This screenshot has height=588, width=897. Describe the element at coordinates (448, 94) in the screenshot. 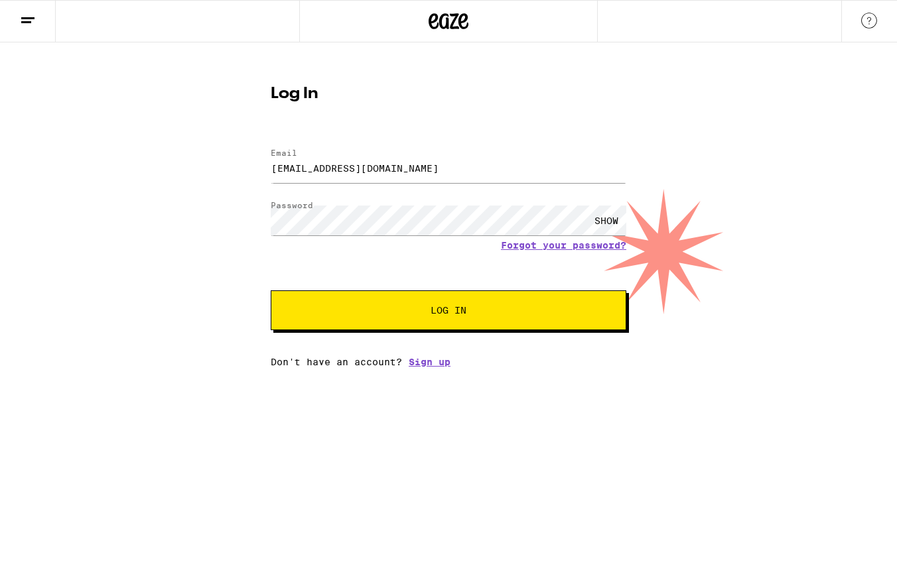

I see `h1: Log In` at that location.